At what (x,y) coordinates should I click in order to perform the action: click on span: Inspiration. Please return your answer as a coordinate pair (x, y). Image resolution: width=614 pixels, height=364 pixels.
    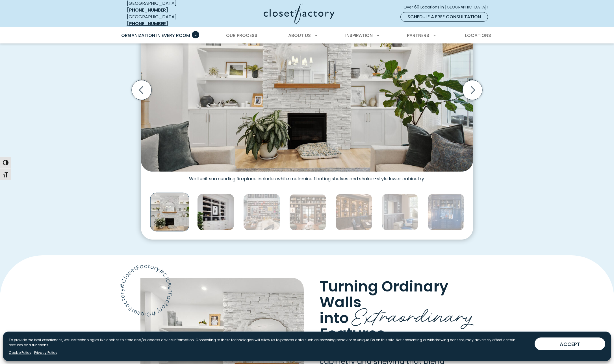
    Looking at the image, I should click on (358, 35).